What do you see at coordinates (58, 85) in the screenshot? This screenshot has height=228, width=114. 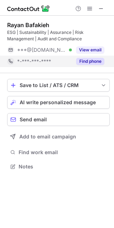 I see `div: Save to List / ATS / CRM` at bounding box center [58, 85].